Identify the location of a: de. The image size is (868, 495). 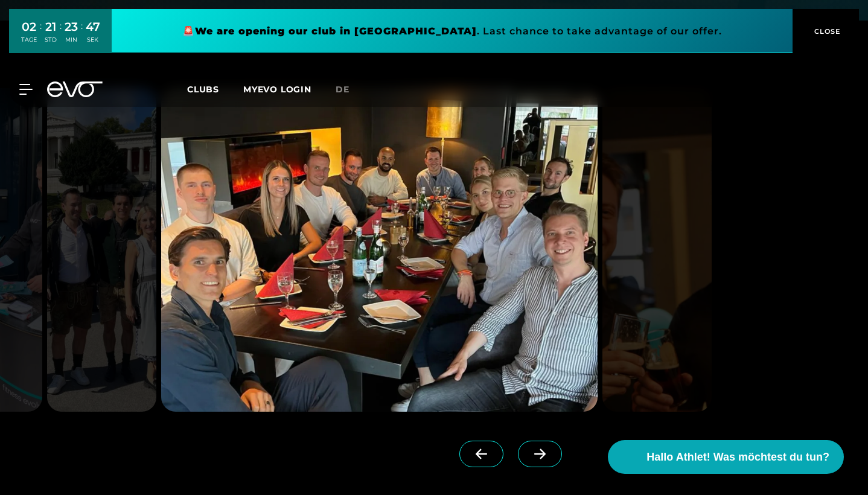
(349, 90).